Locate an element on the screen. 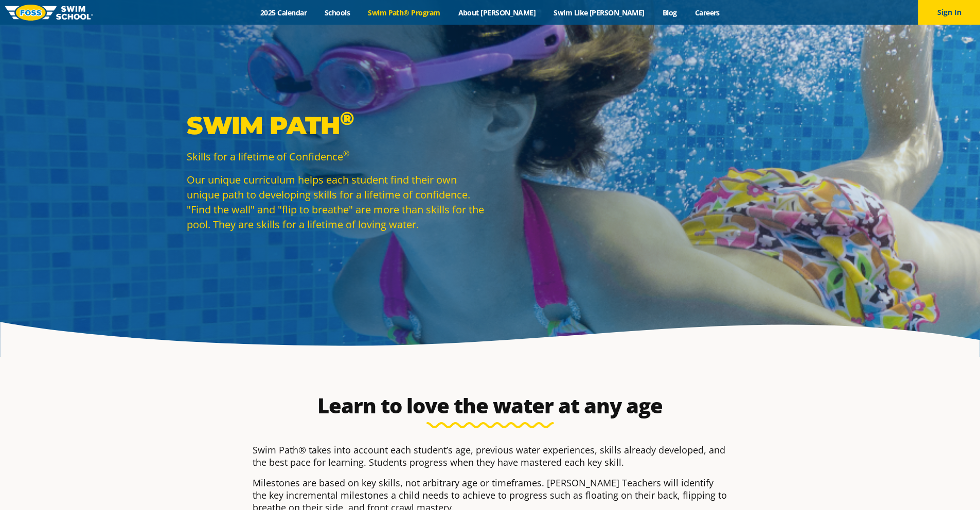  a: Careers is located at coordinates (707, 12).